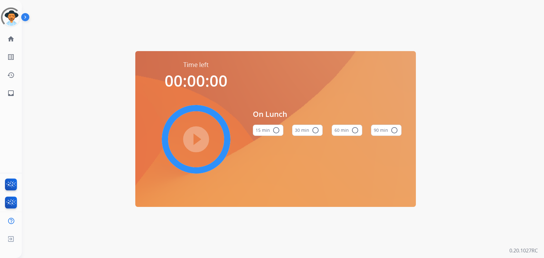 The image size is (544, 258). Describe the element at coordinates (386, 130) in the screenshot. I see `button: 90 min` at that location.